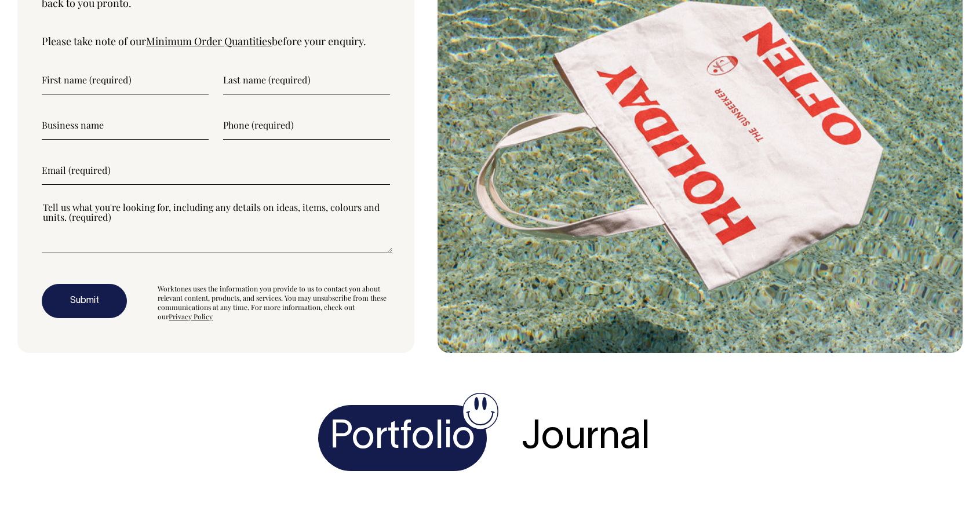 This screenshot has width=980, height=507. What do you see at coordinates (307, 80) in the screenshot?
I see `input: Last name (required)` at bounding box center [307, 80].